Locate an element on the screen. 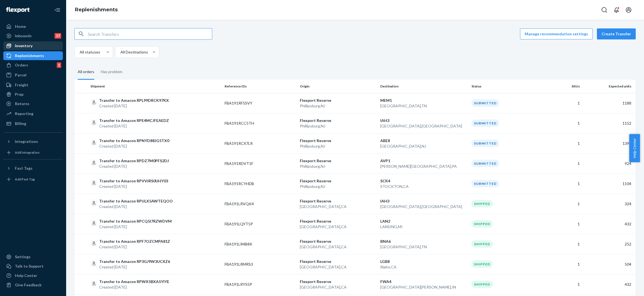 The width and height of the screenshot is (644, 296). td: FBA191LR4B8K is located at coordinates (260, 244).